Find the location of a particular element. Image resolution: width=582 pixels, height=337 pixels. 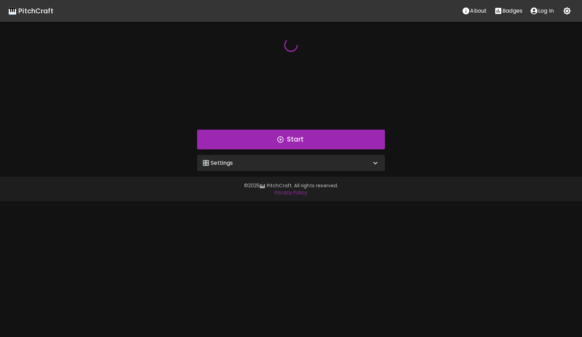

a: About is located at coordinates (474, 11).